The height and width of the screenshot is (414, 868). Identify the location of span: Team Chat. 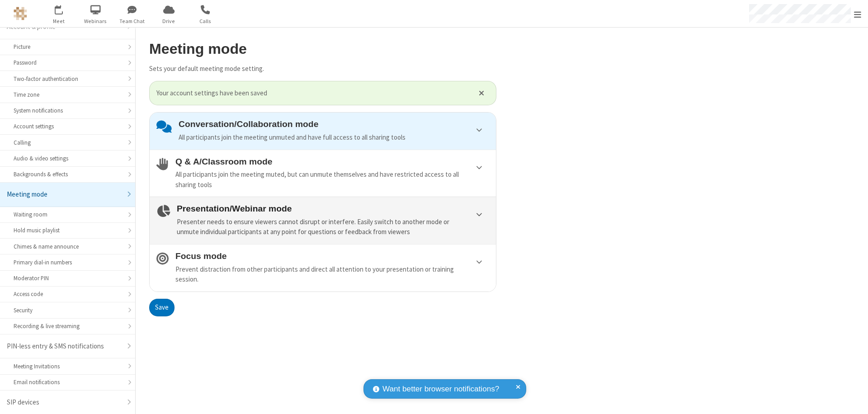
(132, 22).